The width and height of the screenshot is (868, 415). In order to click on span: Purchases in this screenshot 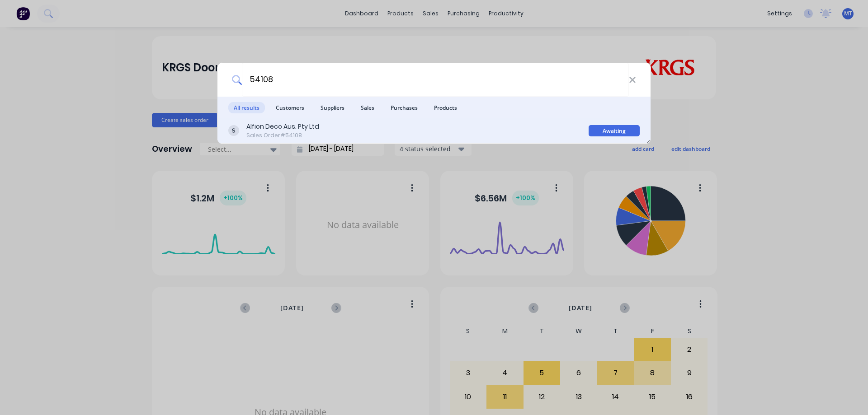, I will do `click(405, 108)`.